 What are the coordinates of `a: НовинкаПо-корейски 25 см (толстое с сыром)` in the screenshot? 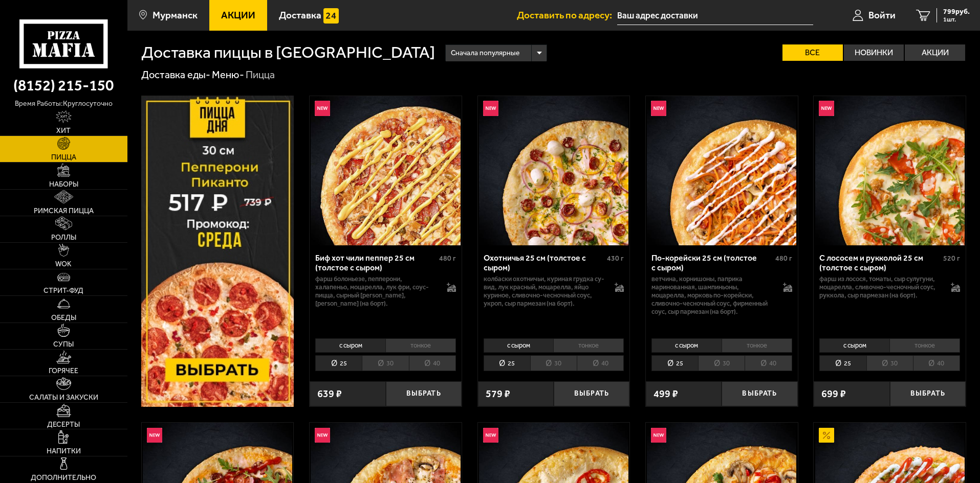 It's located at (721, 171).